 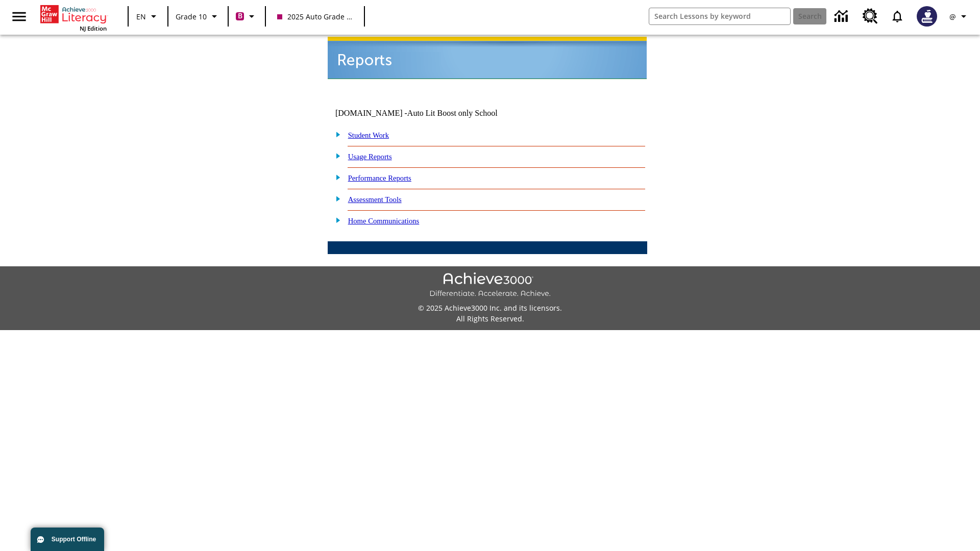 What do you see at coordinates (927, 16) in the screenshot?
I see `button: Select a new avatar` at bounding box center [927, 16].